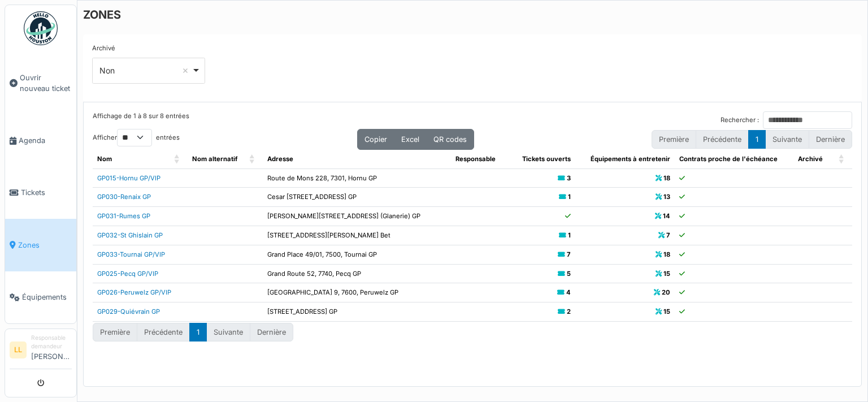  What do you see at coordinates (740, 120) in the screenshot?
I see `label: Rechercher :` at bounding box center [740, 120].